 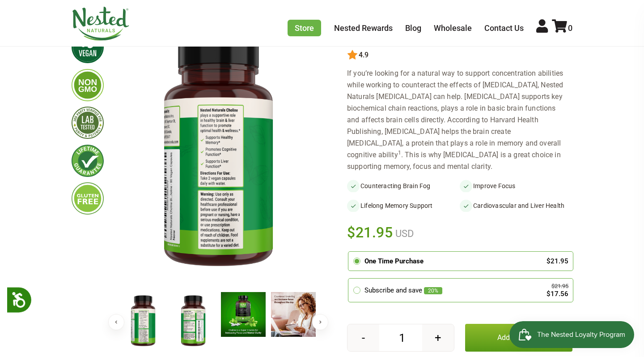 What do you see at coordinates (116, 322) in the screenshot?
I see `button: Previous` at bounding box center [116, 322].